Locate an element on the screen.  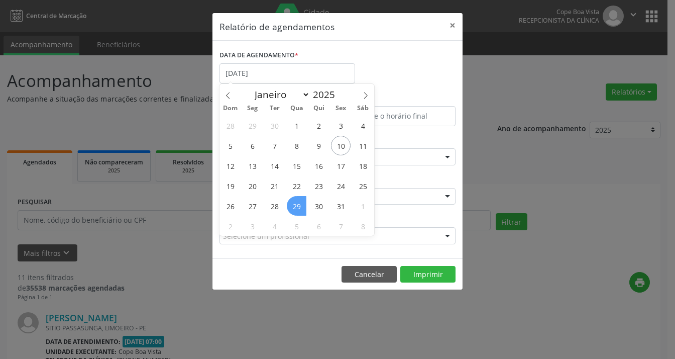
span: Sex is located at coordinates (341, 108).